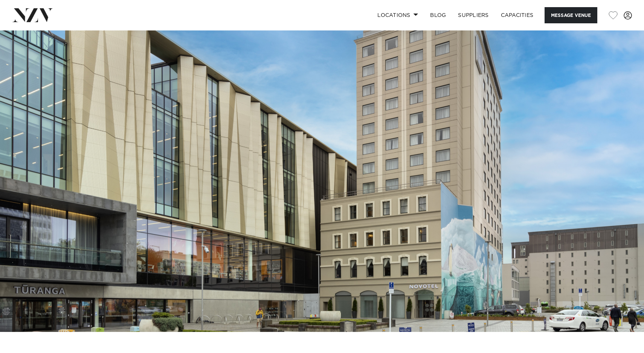 The image size is (644, 353). I want to click on a: Locations, so click(397, 15).